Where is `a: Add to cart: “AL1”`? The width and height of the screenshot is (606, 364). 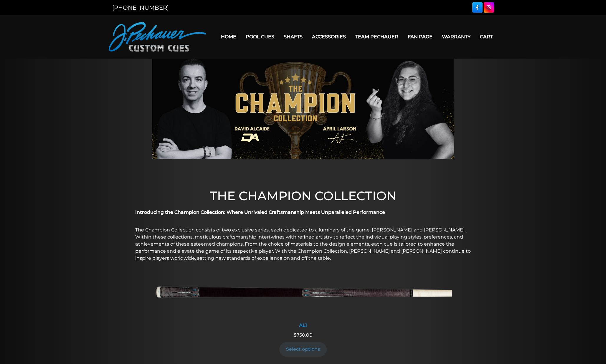
a: Add to cart: “AL1” is located at coordinates (303, 349).